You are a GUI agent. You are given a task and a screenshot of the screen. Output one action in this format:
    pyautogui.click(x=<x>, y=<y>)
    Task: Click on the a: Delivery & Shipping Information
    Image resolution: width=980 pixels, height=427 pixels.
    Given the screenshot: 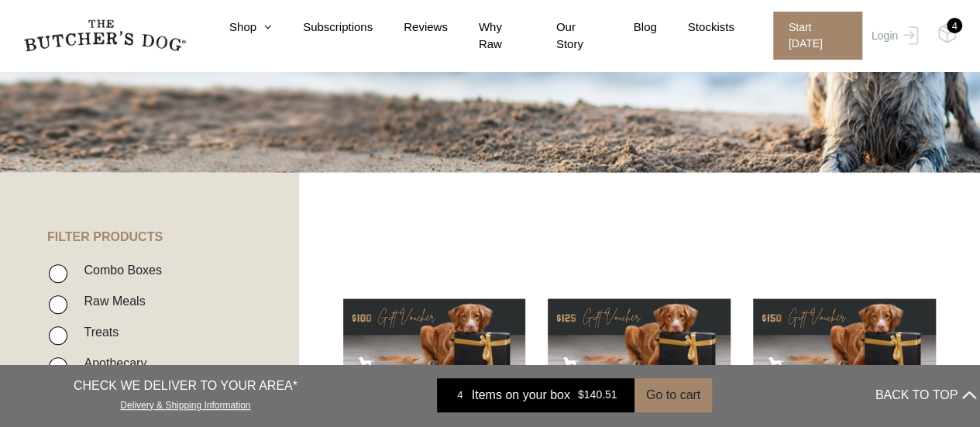 What is the action you would take?
    pyautogui.click(x=185, y=403)
    